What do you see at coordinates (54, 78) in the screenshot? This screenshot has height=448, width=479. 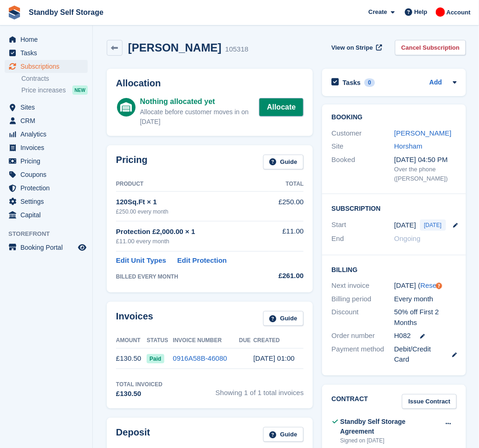 I see `a: Contracts` at bounding box center [54, 78].